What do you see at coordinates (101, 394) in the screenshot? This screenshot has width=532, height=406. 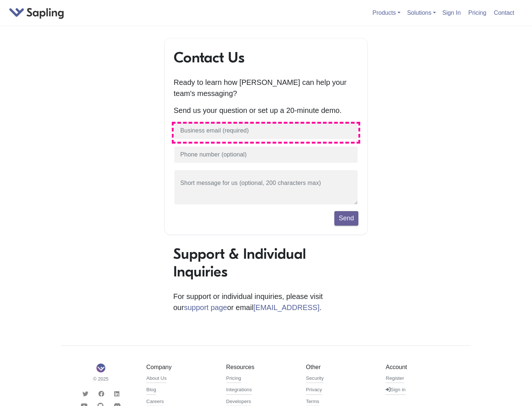 I see `i: Facebook` at bounding box center [101, 394].